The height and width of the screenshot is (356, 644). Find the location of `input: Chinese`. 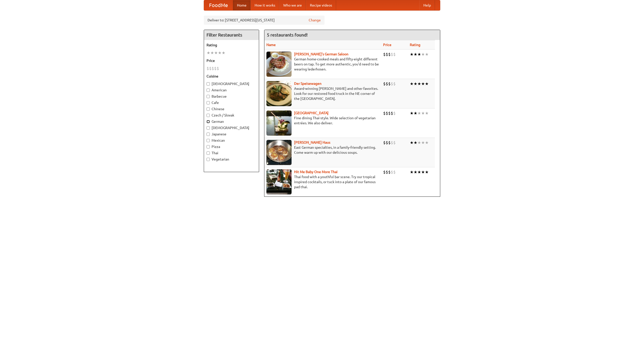

input: Chinese is located at coordinates (208, 109).